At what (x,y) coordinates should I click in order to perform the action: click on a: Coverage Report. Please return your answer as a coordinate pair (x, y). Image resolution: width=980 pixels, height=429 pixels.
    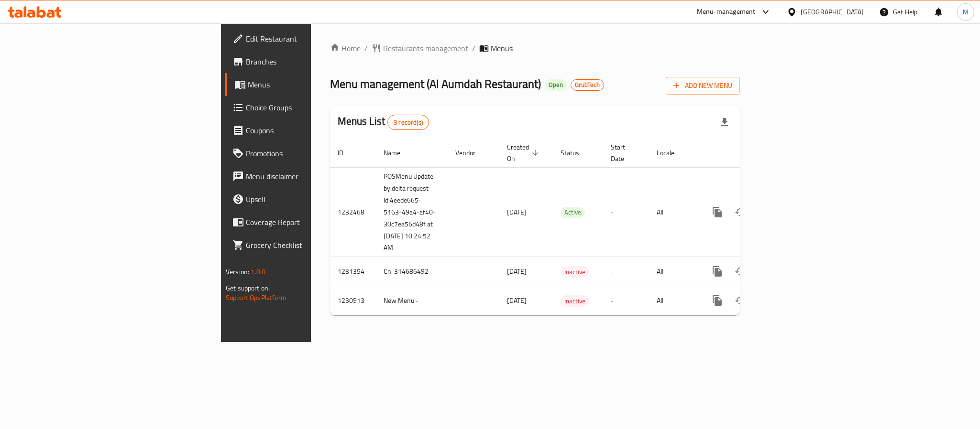
    Looking at the image, I should click on (304, 222).